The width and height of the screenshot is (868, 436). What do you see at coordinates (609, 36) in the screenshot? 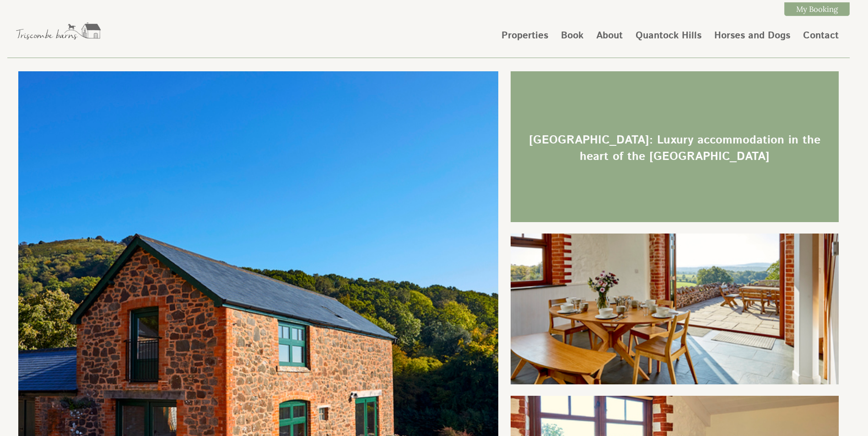
I see `a: About` at bounding box center [609, 36].